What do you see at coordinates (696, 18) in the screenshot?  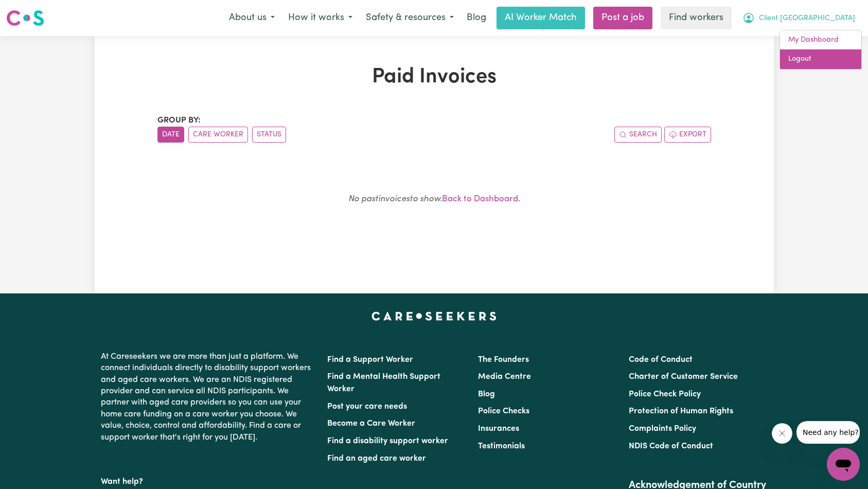 I see `a: Find workers` at bounding box center [696, 18].